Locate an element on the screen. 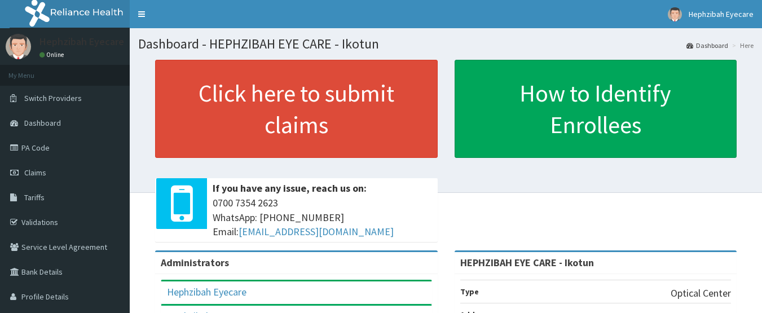  span: Hephzibah Eyecare is located at coordinates (721, 14).